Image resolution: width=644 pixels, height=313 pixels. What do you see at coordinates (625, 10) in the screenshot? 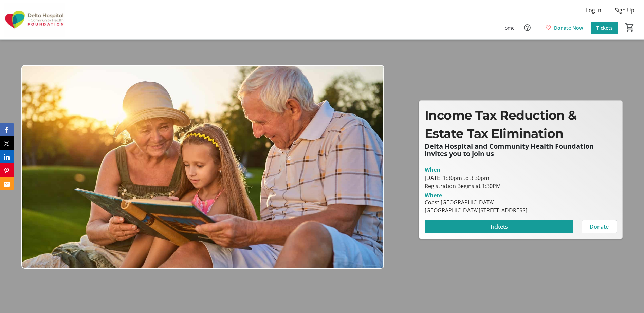
I see `button: Sign Up` at bounding box center [625, 10].